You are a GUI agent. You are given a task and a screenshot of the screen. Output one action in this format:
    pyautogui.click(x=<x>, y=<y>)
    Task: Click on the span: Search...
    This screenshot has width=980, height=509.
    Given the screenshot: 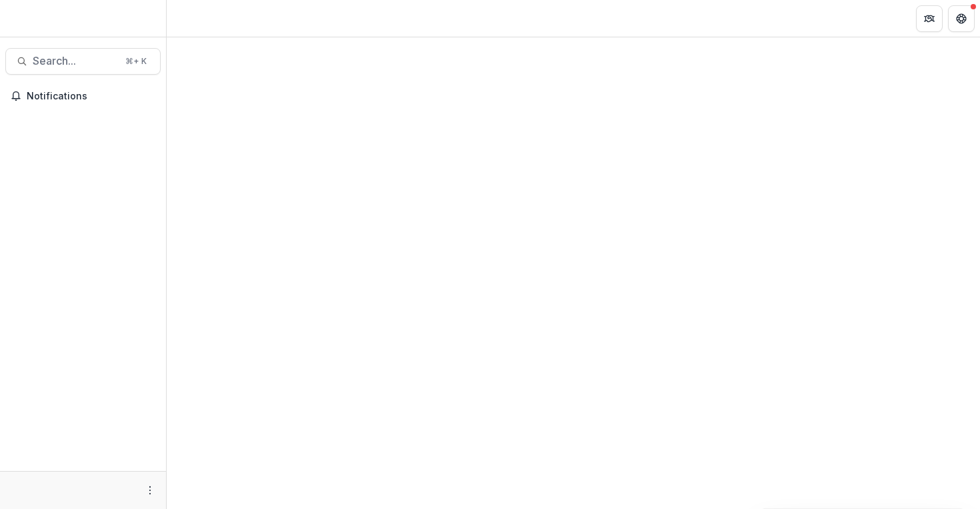 What is the action you would take?
    pyautogui.click(x=74, y=61)
    